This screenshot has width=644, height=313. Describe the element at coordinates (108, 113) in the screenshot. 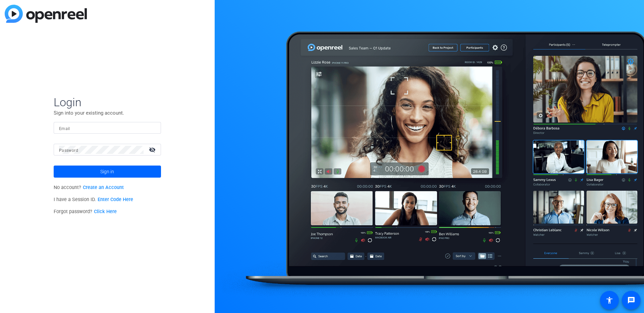

I see `p: Sign into your existing account.` at that location.